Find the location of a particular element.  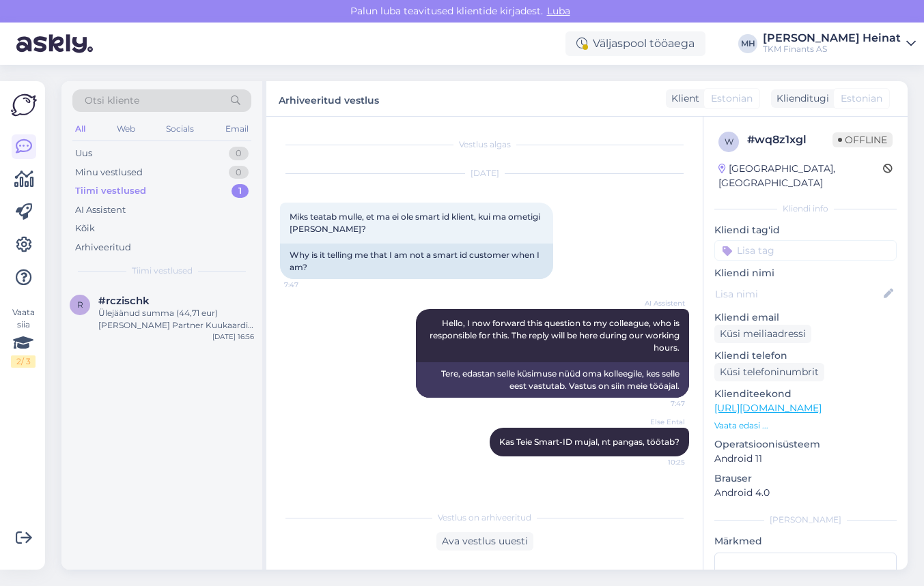

p: Android 4.0 is located at coordinates (805, 493).